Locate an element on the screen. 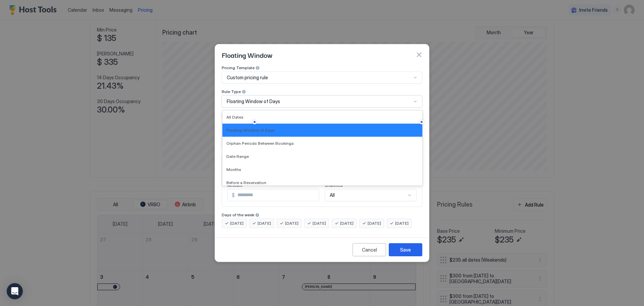  span: All Dates is located at coordinates (235, 117).